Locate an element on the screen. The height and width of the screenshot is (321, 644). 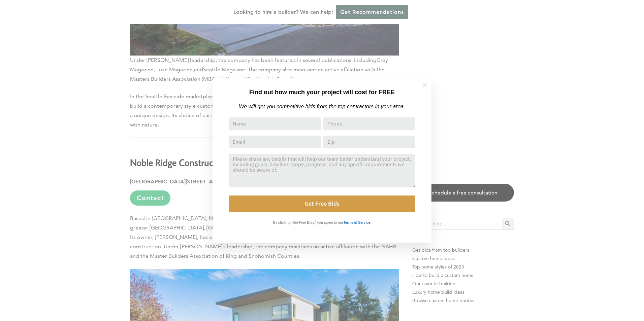
strong: Find out how much your project will cost for FREE is located at coordinates (322, 92).